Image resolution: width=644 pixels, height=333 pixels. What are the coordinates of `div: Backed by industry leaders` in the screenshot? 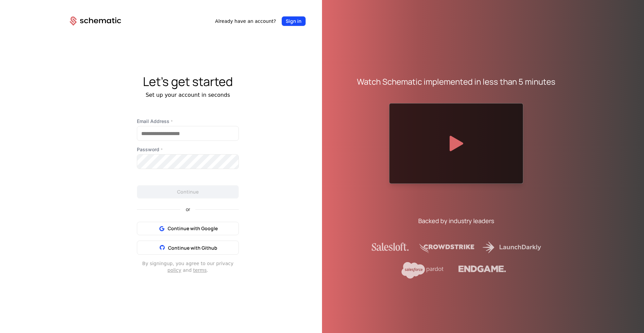 It's located at (457, 220).